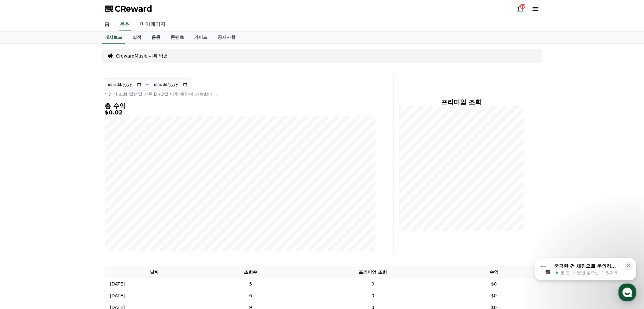  I want to click on p: * 영상 조회 발생일 기준 D+3일 이후 확인이 가능합니다., so click(240, 94).